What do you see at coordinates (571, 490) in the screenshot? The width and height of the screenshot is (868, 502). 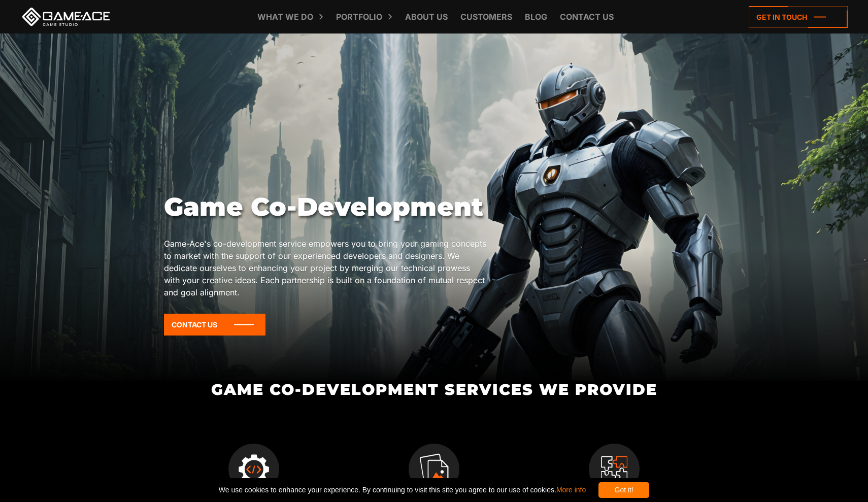 I see `a: More info` at bounding box center [571, 490].